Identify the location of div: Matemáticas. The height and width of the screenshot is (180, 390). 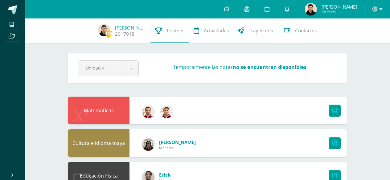
(99, 111).